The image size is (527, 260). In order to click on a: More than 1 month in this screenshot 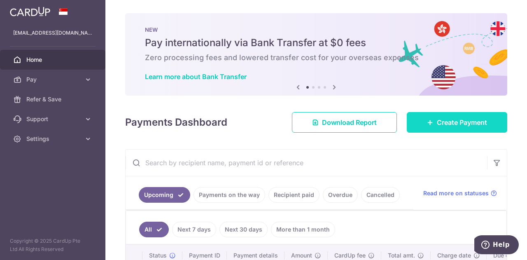, I will do `click(303, 229)`.